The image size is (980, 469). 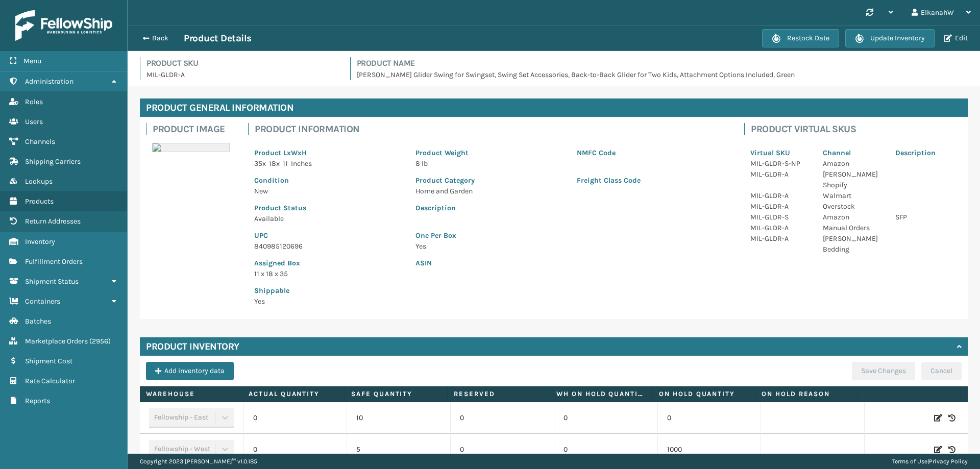 I want to click on a: Privacy Policy, so click(x=949, y=461).